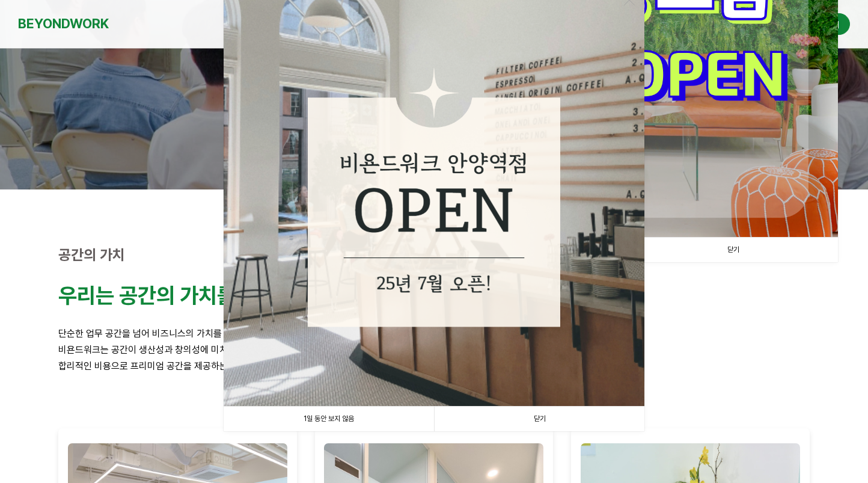  What do you see at coordinates (329, 419) in the screenshot?
I see `a: 1일 동안 보지 않음` at bounding box center [329, 419].